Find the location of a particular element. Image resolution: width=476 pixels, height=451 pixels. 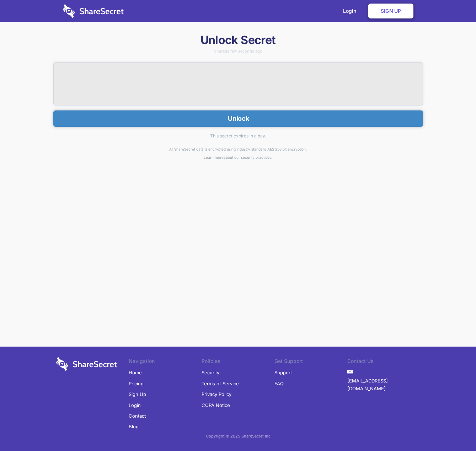

button: Unlock is located at coordinates (238, 119).